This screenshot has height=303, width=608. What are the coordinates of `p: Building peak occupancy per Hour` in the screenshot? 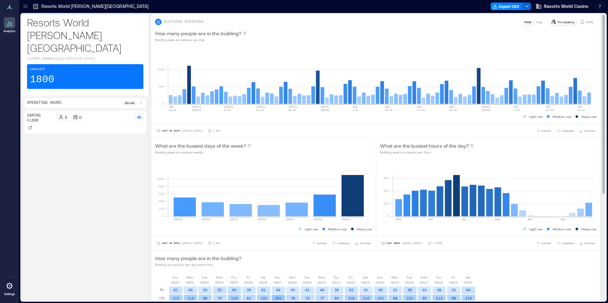 It's located at (426, 152).